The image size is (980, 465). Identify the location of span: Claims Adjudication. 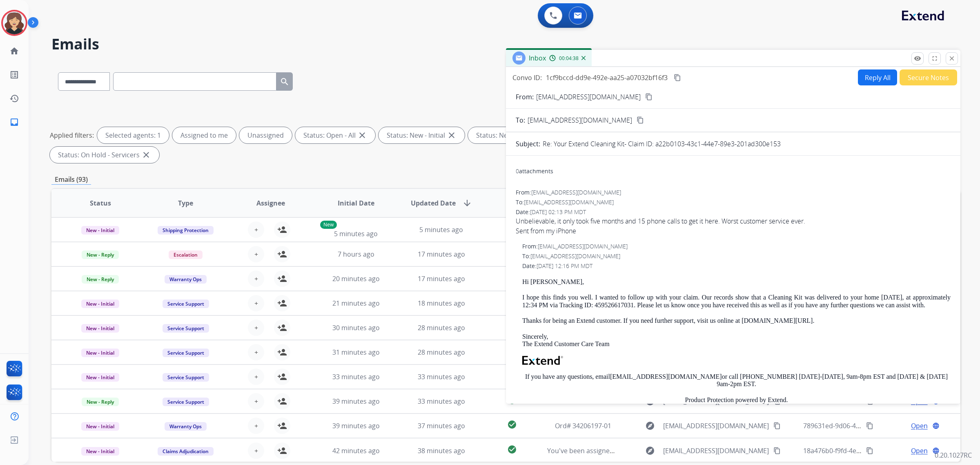
(186, 451).